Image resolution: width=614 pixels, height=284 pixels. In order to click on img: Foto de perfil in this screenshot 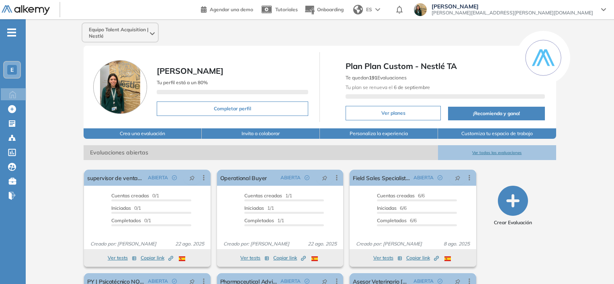, I will do `click(120, 87)`.